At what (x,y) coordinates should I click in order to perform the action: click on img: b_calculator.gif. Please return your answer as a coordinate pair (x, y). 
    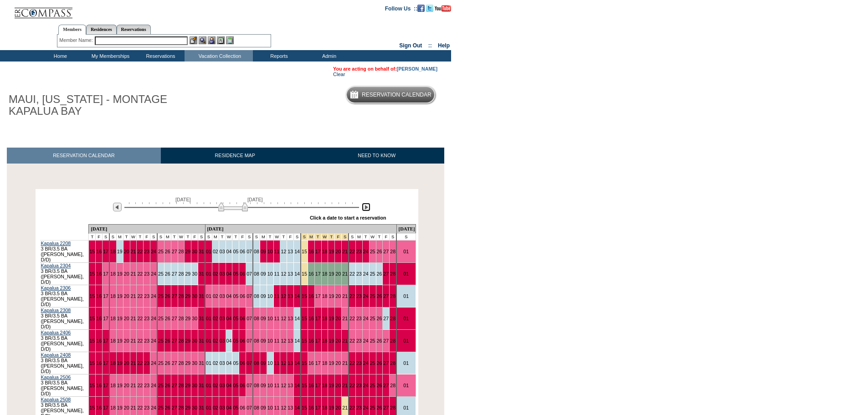
    Looking at the image, I should click on (230, 40).